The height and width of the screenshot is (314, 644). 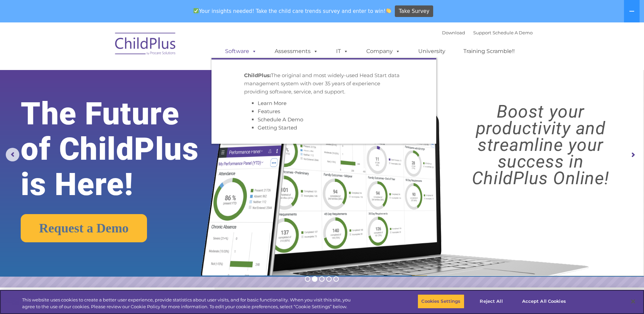 What do you see at coordinates (109, 75) in the screenshot?
I see `span: Phone number` at bounding box center [109, 75].